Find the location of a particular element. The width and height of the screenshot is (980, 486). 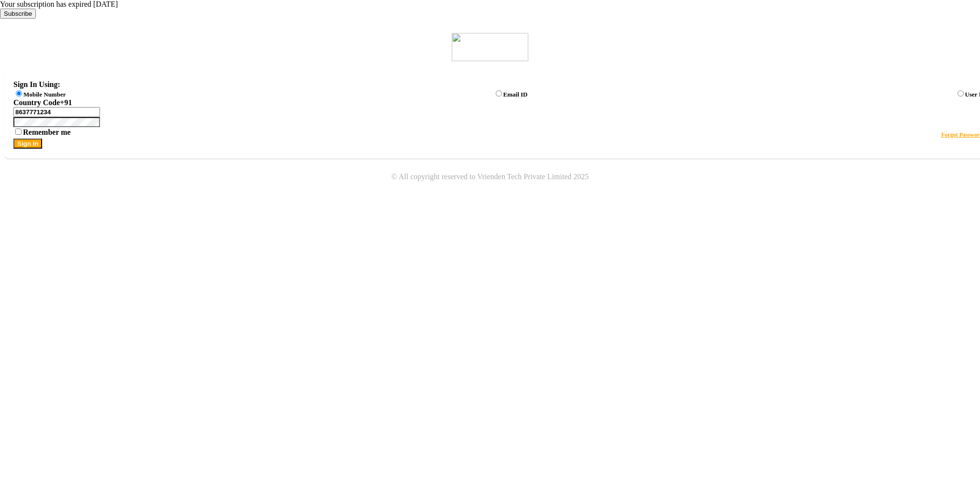

label: Mobile Number is located at coordinates (45, 94).